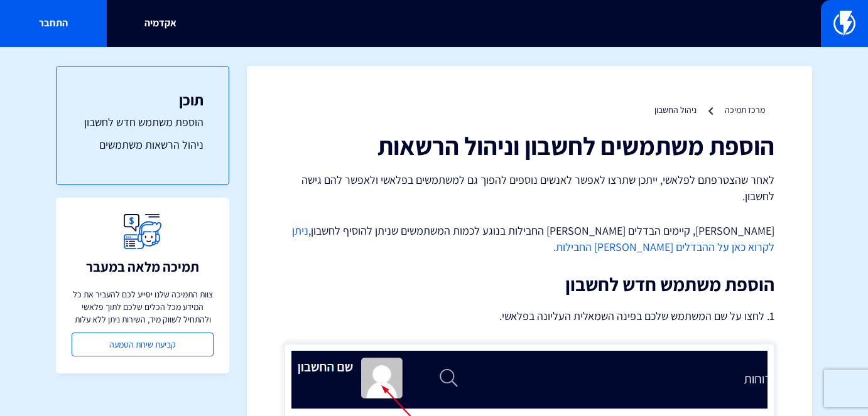  Describe the element at coordinates (433, 24) in the screenshot. I see `input: חיפוש מהיר...` at that location.